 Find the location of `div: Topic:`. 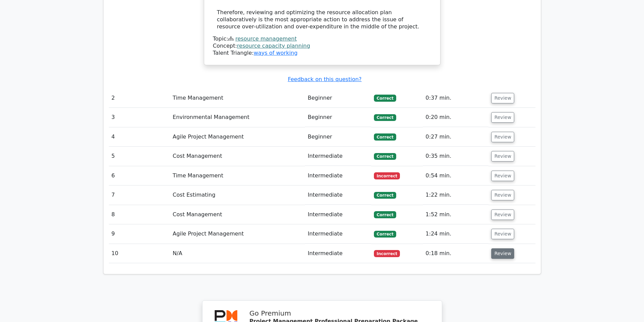

div: Topic: is located at coordinates (322, 39).